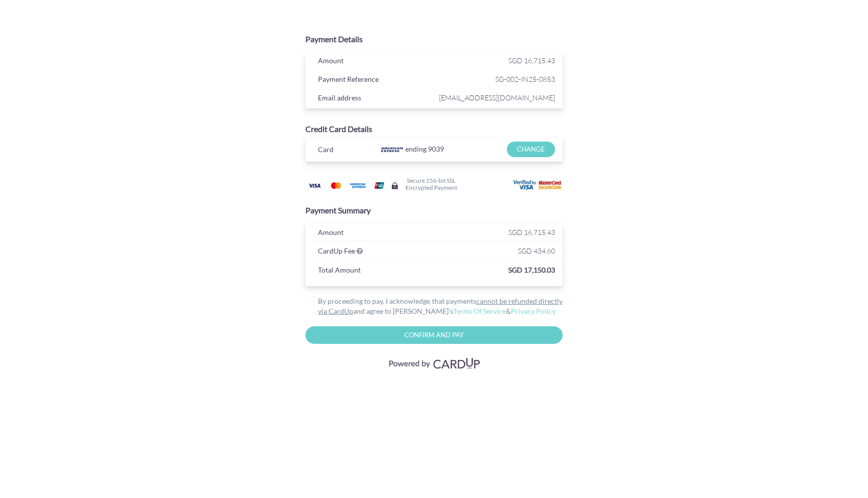 The height and width of the screenshot is (498, 868). Describe the element at coordinates (373, 252) in the screenshot. I see `div: CardUp Fee` at that location.